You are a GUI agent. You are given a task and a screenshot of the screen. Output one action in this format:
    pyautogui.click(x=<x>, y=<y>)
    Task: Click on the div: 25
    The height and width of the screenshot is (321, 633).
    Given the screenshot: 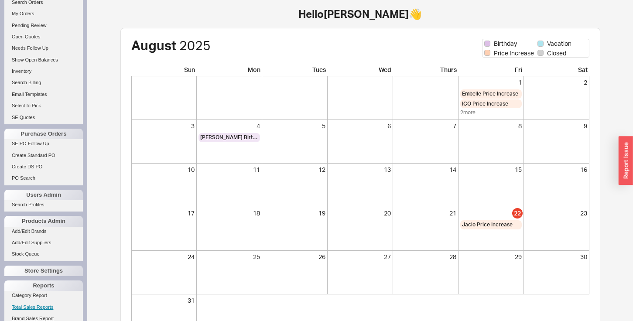 What is the action you would take?
    pyautogui.click(x=229, y=257)
    